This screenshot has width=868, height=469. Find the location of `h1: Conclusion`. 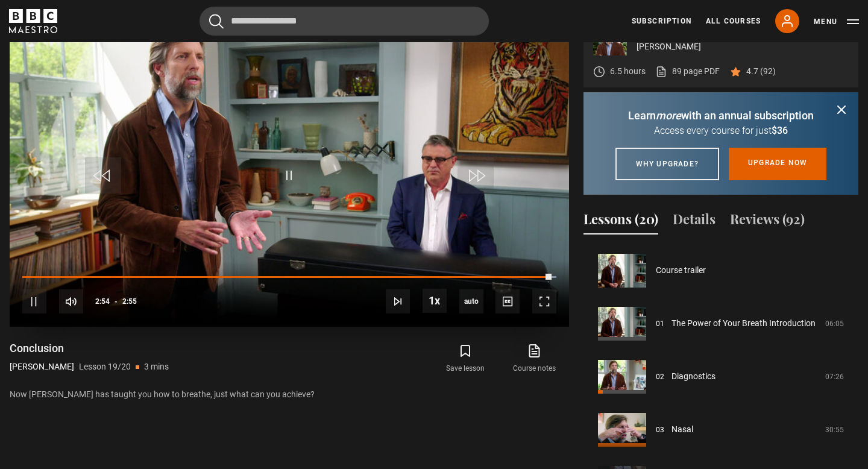

h1: Conclusion is located at coordinates (89, 348).